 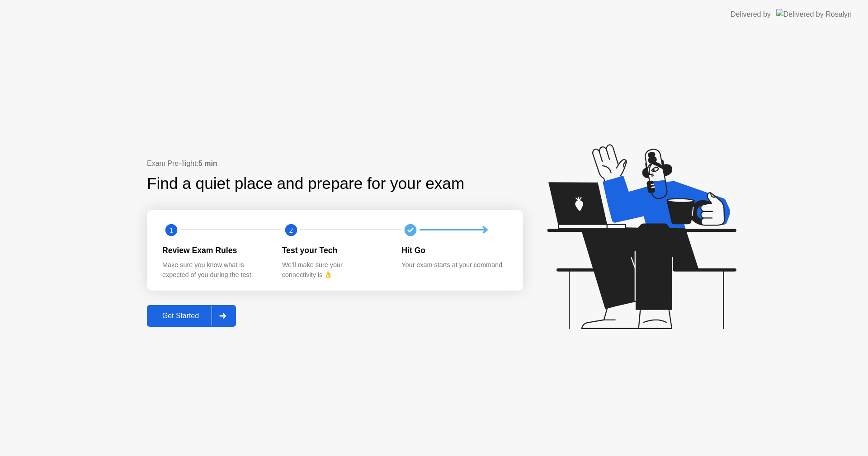 I want to click on div: Hit Go, so click(x=454, y=250).